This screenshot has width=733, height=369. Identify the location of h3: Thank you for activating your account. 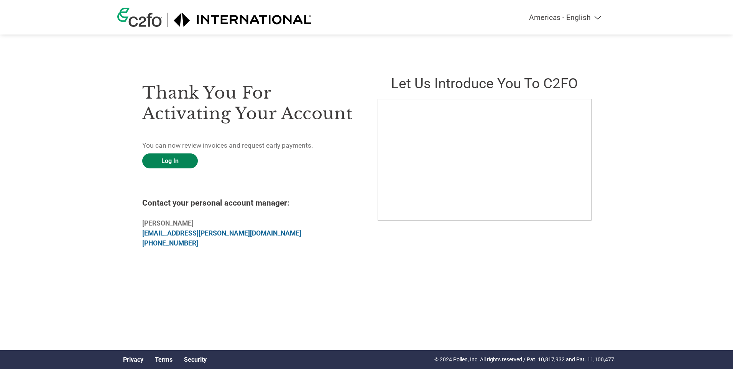
(249, 103).